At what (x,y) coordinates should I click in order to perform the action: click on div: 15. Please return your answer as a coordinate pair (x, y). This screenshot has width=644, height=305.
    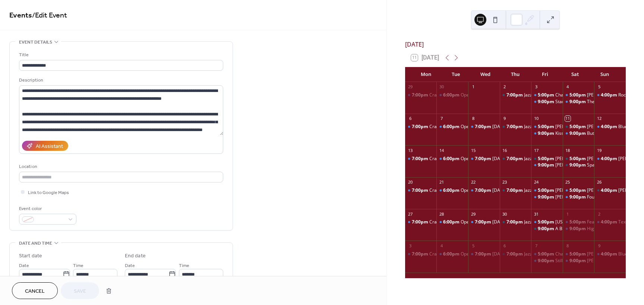
    Looking at the image, I should click on (473, 150).